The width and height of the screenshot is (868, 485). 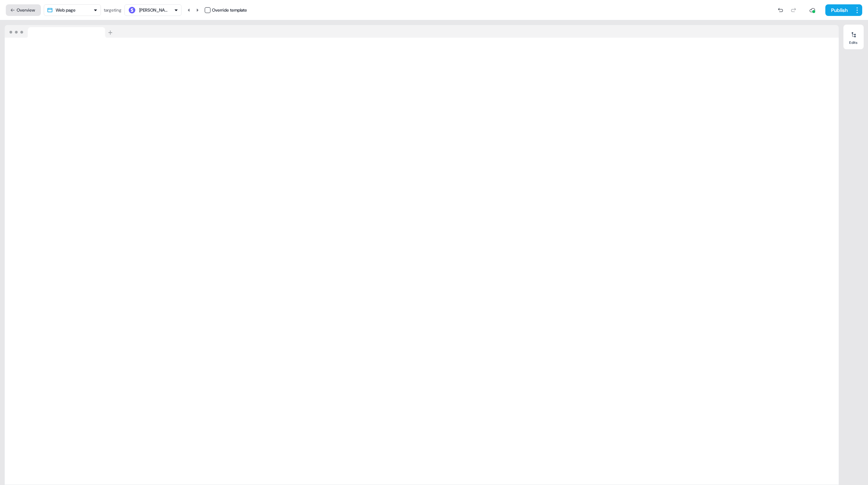 I want to click on div: targeting, so click(x=113, y=10).